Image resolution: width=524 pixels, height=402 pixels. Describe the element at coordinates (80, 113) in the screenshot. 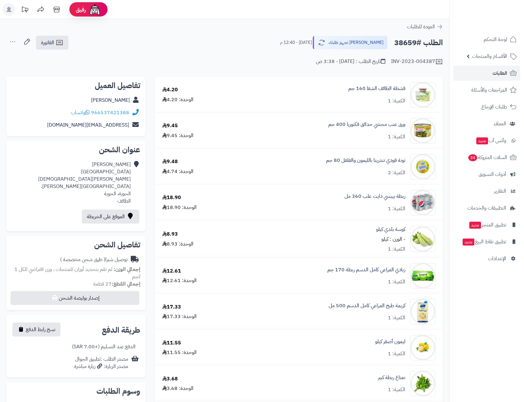

I see `a: واتساب` at that location.